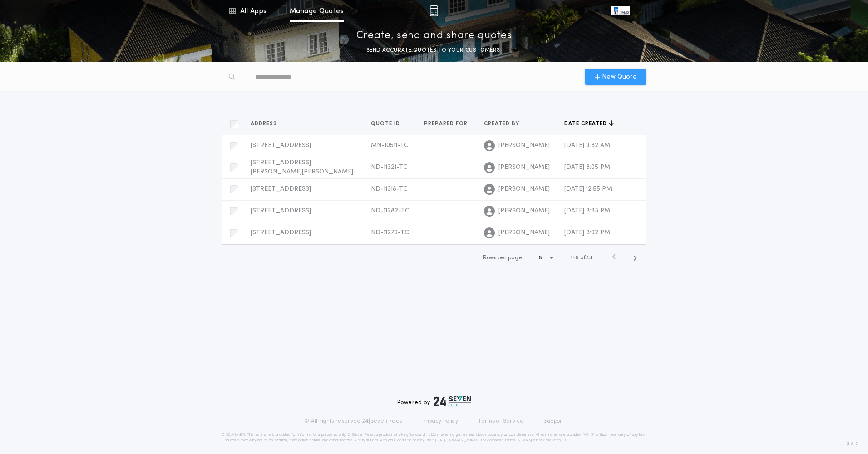 Image resolution: width=868 pixels, height=454 pixels. Describe the element at coordinates (547, 258) in the screenshot. I see `button: 5` at that location.